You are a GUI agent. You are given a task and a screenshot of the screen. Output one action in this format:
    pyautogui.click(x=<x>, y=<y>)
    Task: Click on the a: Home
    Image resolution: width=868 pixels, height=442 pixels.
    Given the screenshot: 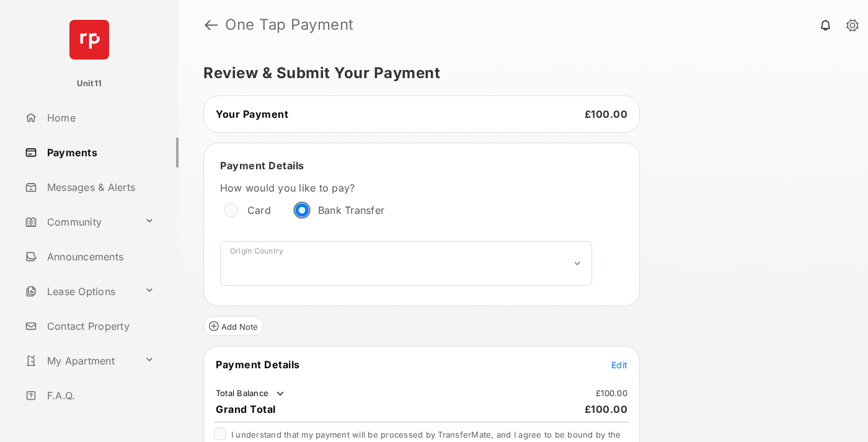 What is the action you would take?
    pyautogui.click(x=100, y=118)
    